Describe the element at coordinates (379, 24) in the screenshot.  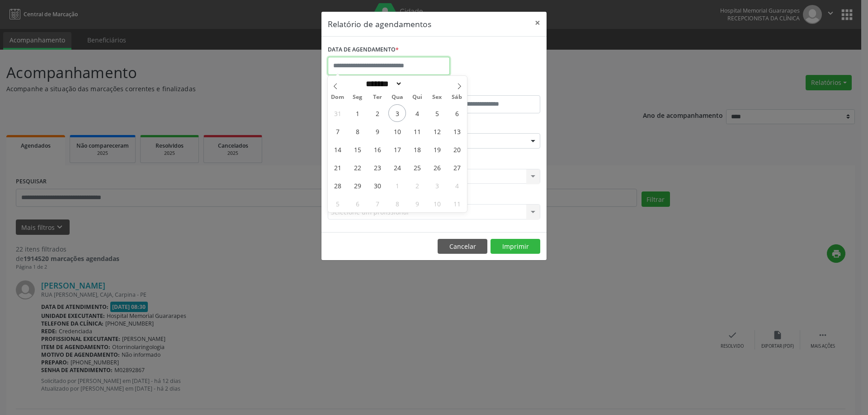
I see `h5: Relatório de agendamentos` at that location.